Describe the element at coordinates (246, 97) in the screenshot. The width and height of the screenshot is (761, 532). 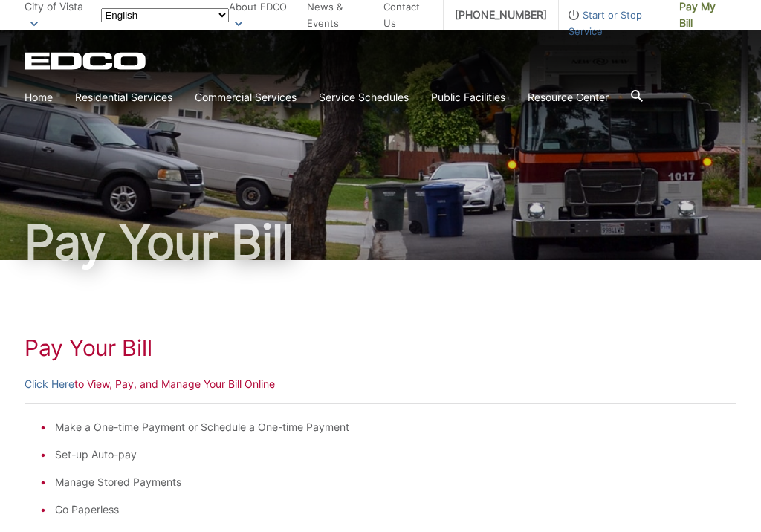
I see `a: Commercial Services` at that location.